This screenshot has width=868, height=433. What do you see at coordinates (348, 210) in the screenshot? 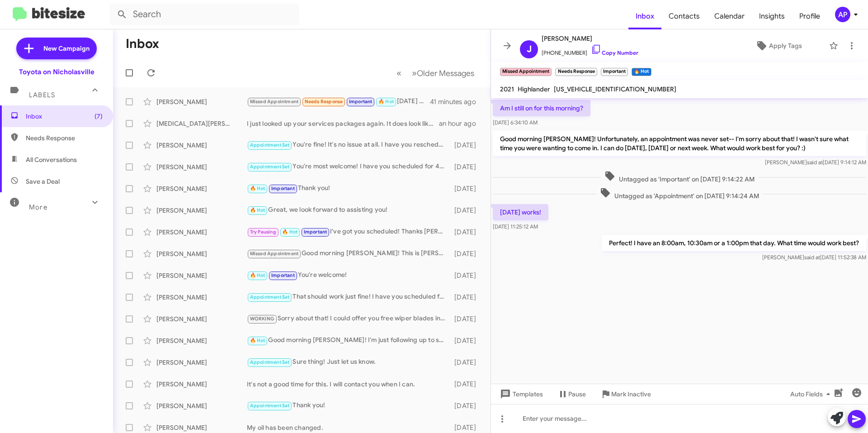
I see `div: Great, we look forward to assisting you!` at bounding box center [348, 210].